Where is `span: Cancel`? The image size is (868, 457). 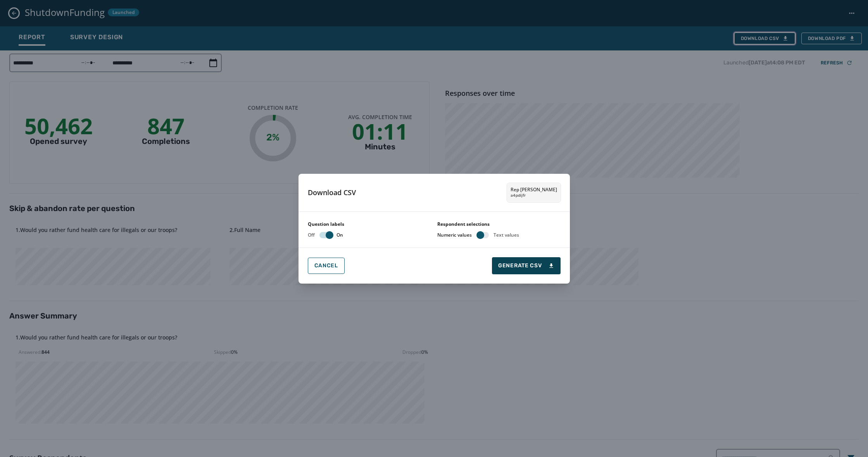 span: Cancel is located at coordinates (326, 266).